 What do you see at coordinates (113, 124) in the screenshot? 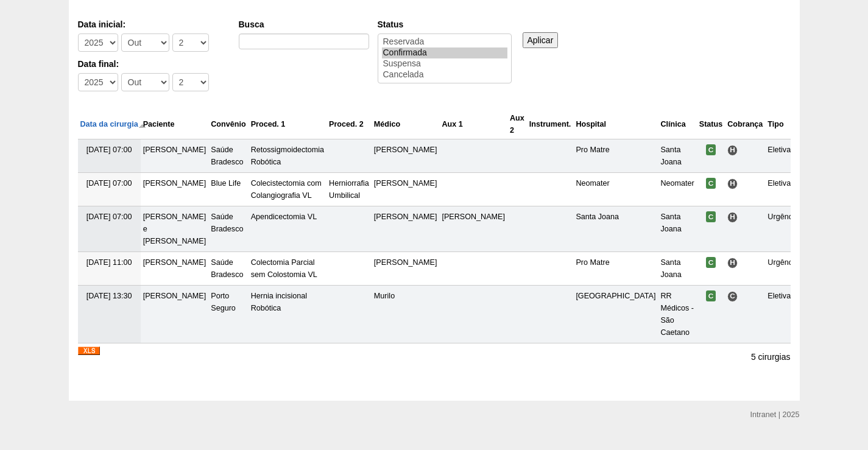
I see `a: Data da cirurgia` at bounding box center [113, 124].